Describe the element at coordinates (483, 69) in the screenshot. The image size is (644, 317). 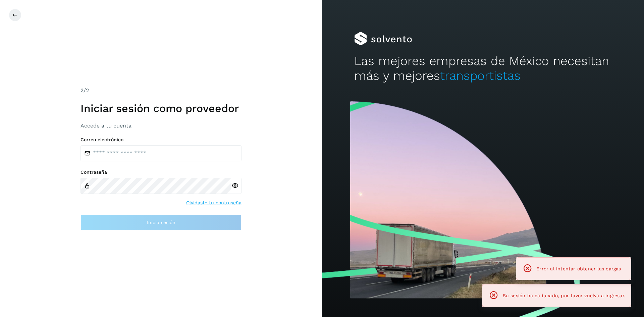
I see `h2: Las mejores empresas de México necesitan más y mejores` at that location.